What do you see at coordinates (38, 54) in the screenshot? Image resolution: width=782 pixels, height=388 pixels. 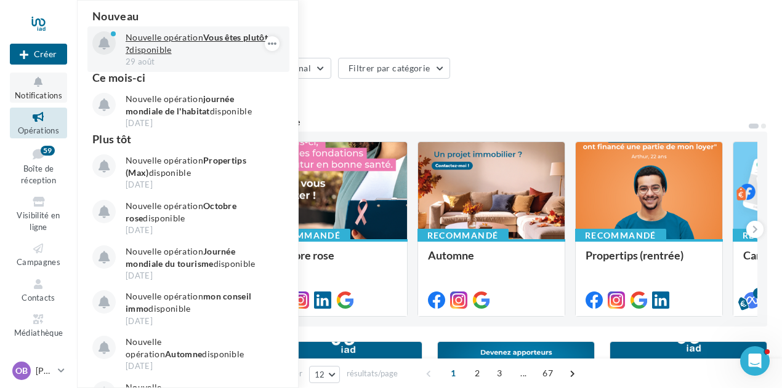 I see `button: Créer` at bounding box center [38, 54].